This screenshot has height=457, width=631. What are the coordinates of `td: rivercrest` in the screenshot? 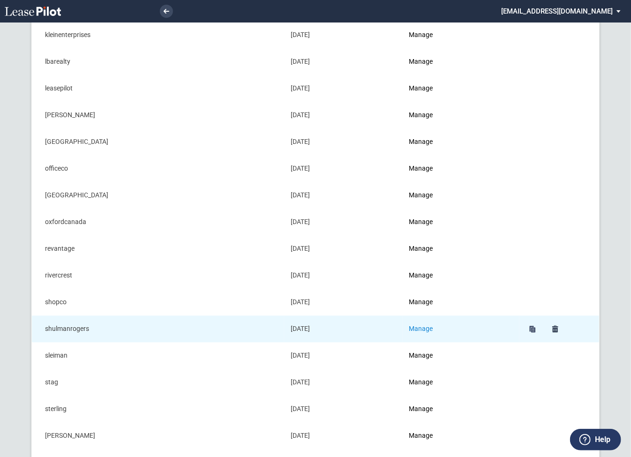 It's located at (158, 276).